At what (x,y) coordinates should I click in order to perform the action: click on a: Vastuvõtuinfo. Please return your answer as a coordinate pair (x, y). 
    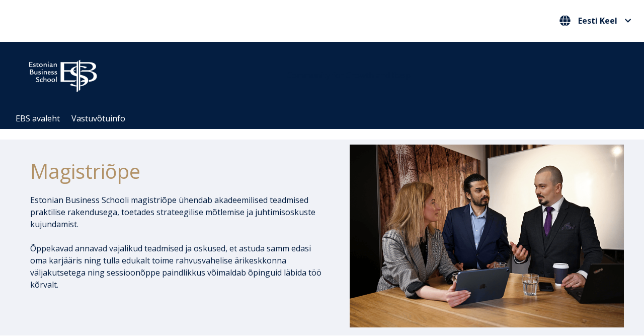
    Looking at the image, I should click on (98, 118).